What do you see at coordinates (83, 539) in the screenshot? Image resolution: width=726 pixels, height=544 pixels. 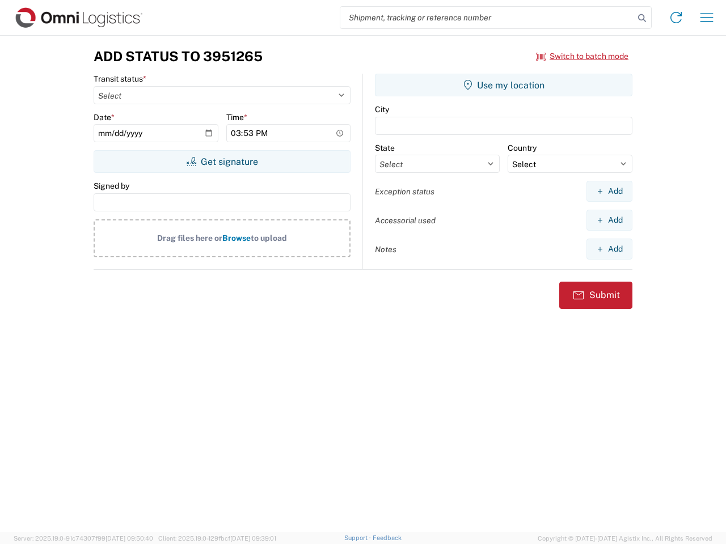 I see `span: Server: 2025.19.0-91c74307f99` at bounding box center [83, 539].